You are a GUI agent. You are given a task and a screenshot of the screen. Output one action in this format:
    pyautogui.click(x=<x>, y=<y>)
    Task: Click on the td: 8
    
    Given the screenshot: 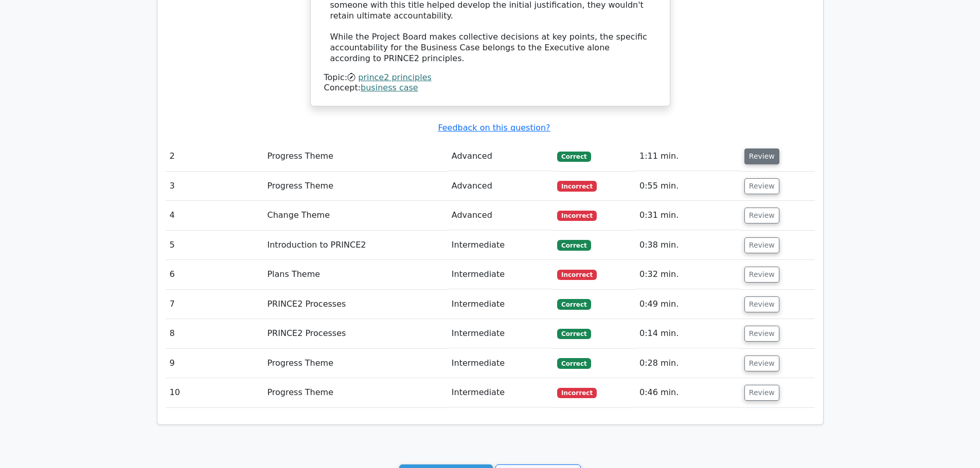 What is the action you would take?
    pyautogui.click(x=215, y=333)
    